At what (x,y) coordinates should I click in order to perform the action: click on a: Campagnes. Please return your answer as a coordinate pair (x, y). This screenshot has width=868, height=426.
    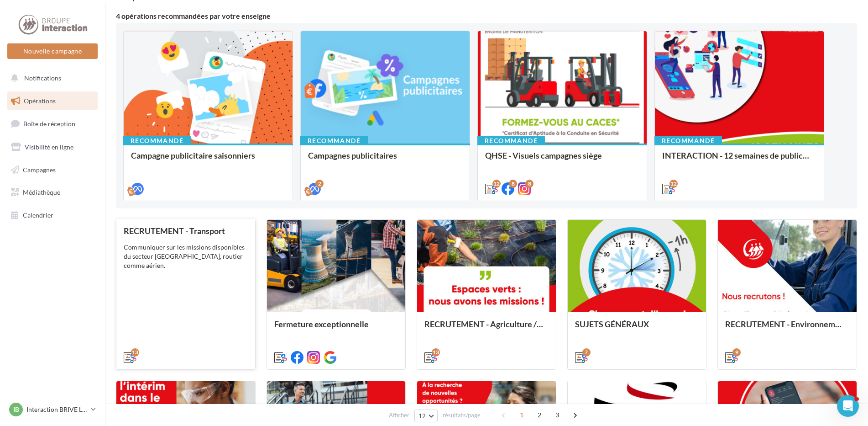
    Looking at the image, I should click on (52, 170).